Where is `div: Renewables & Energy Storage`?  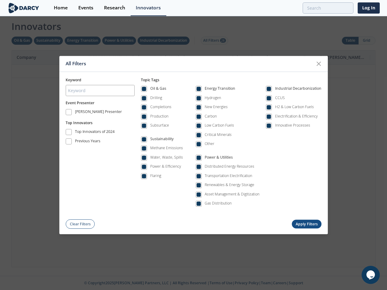 div: Renewables & Energy Storage is located at coordinates (229, 185).